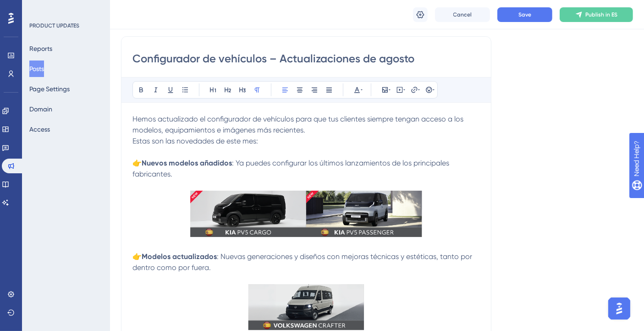  Describe the element at coordinates (596, 14) in the screenshot. I see `button: Publish in ES` at that location.